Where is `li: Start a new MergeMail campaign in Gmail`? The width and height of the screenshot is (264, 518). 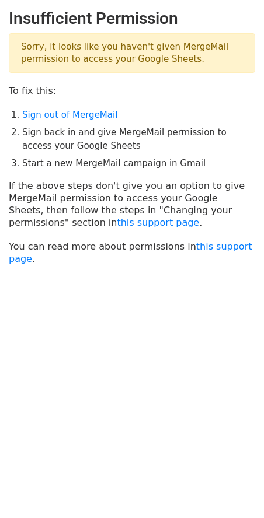 li: Start a new MergeMail campaign in Gmail is located at coordinates (138, 163).